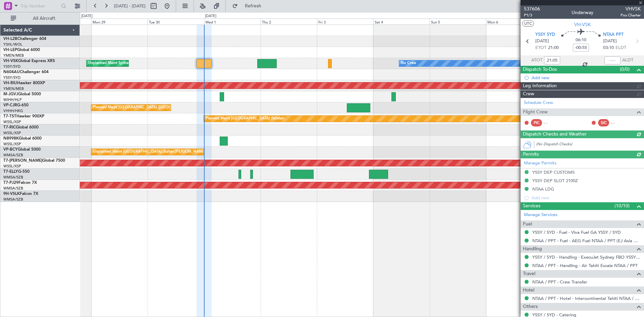 The image size is (644, 317). I want to click on a: T7-RICGlobal 6000, so click(21, 128).